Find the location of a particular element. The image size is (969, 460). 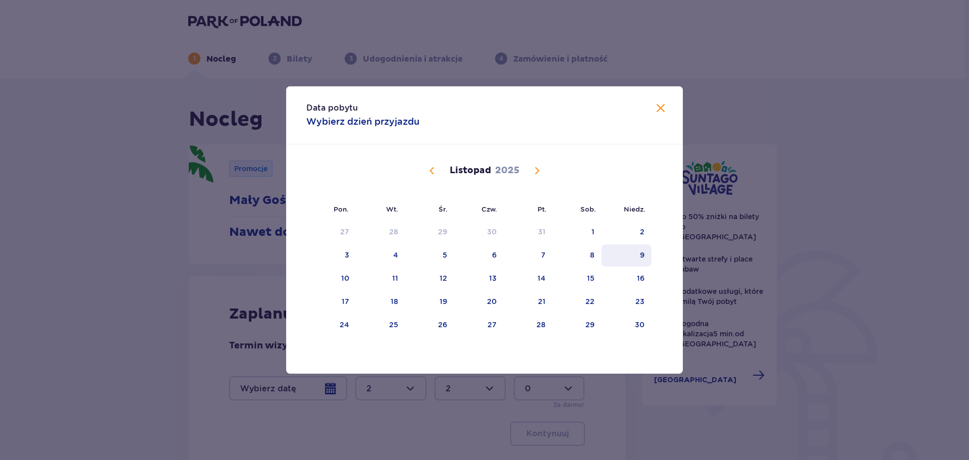

div: 6 is located at coordinates (494, 255).